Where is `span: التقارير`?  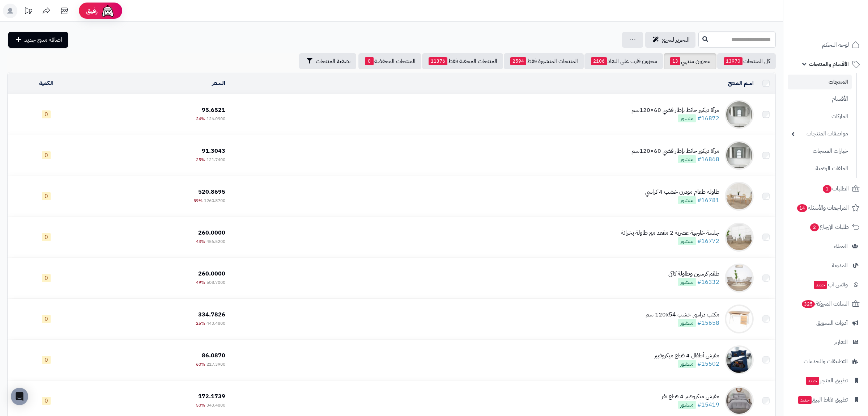
span: التقارير is located at coordinates (841, 342).